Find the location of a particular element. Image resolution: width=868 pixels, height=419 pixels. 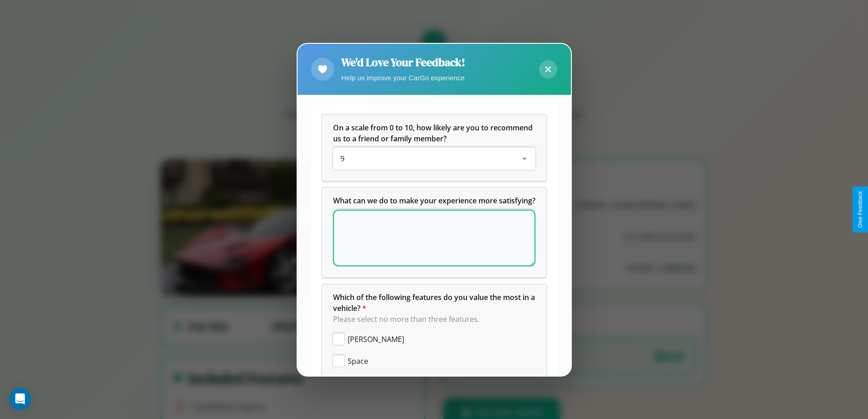

span: Which of the following features do you value the most in a vehicle? is located at coordinates (435, 303).